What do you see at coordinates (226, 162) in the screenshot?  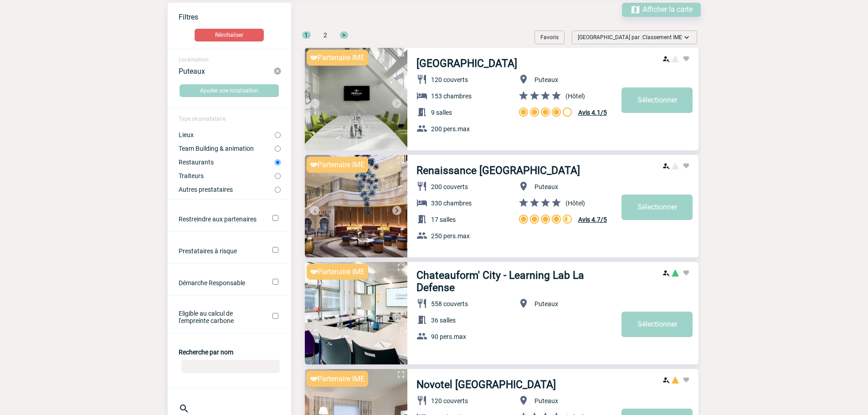 I see `label: Restaurants` at bounding box center [226, 162].